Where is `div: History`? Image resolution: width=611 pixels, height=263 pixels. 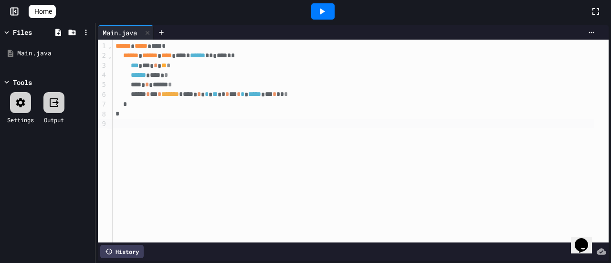
div: History is located at coordinates (122, 251).